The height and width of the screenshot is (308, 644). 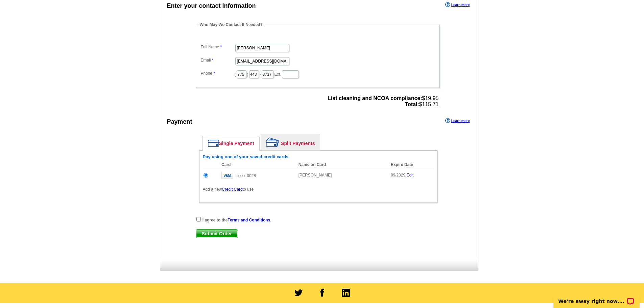 I want to click on strong: List cleaning and NCOA compliance:, so click(x=375, y=98).